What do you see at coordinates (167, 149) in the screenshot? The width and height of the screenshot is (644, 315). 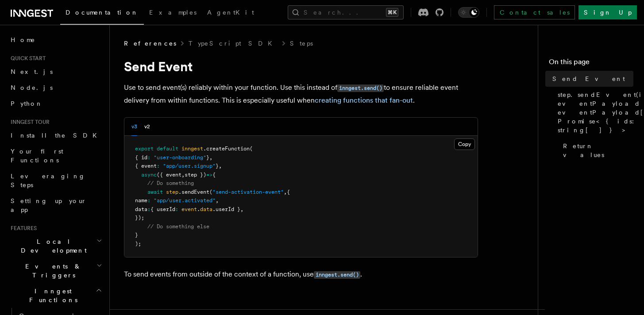 I see `span: default` at bounding box center [167, 149].